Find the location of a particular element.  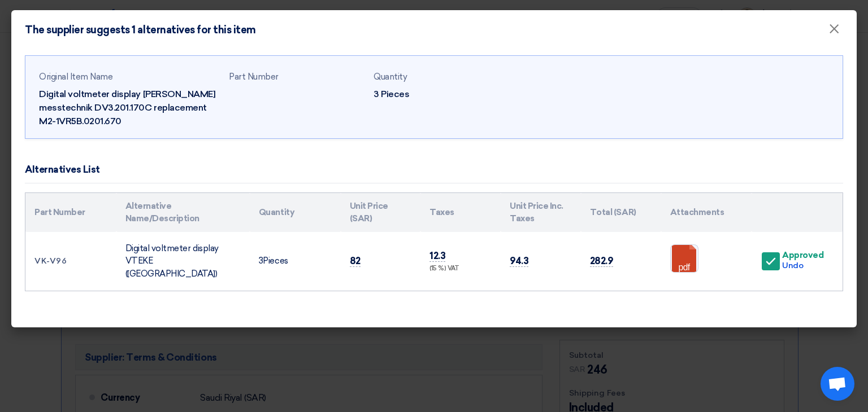

th: Part Number is located at coordinates (71, 212).